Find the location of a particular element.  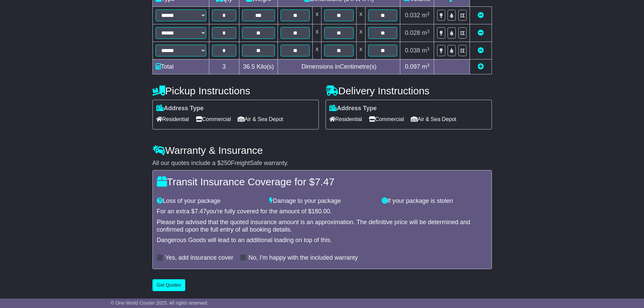

h4: Warranty & Insurance is located at coordinates (322, 150).